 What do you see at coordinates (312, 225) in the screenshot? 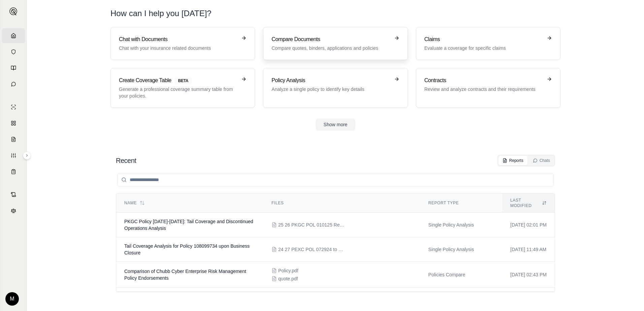
I see `span: 25 26 PKGC POL 010125 Renewal S 2572957.pdf` at bounding box center [312, 225].